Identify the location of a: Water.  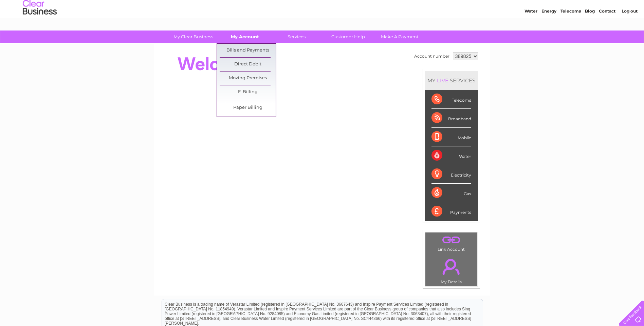
(531, 31).